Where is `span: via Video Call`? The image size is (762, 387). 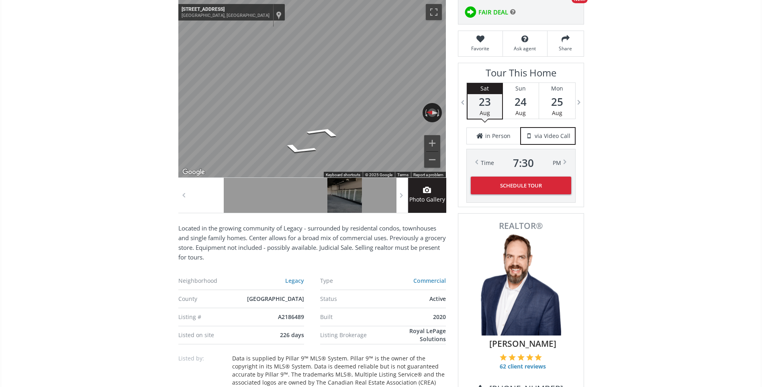 span: via Video Call is located at coordinates (553, 136).